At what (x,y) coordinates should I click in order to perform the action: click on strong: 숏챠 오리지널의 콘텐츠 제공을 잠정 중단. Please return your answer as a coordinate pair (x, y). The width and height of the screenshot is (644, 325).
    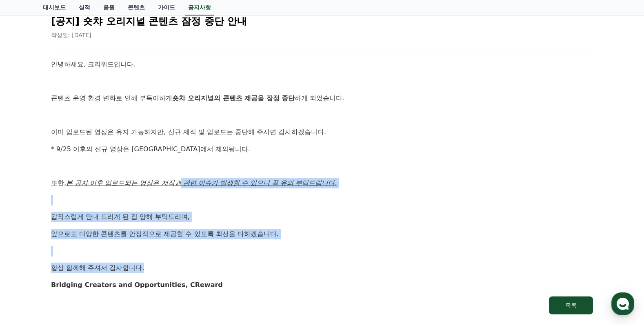
    Looking at the image, I should click on (233, 98).